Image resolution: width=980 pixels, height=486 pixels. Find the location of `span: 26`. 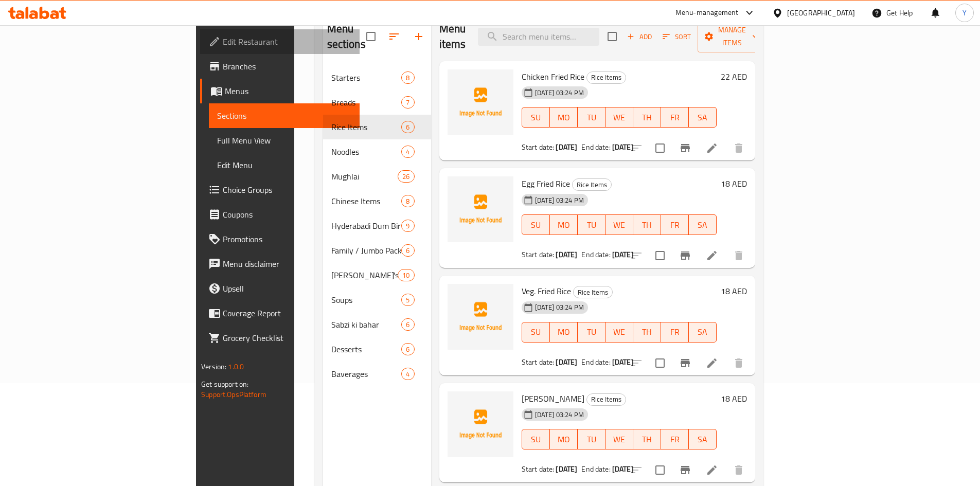

span: 26 is located at coordinates (406, 176).